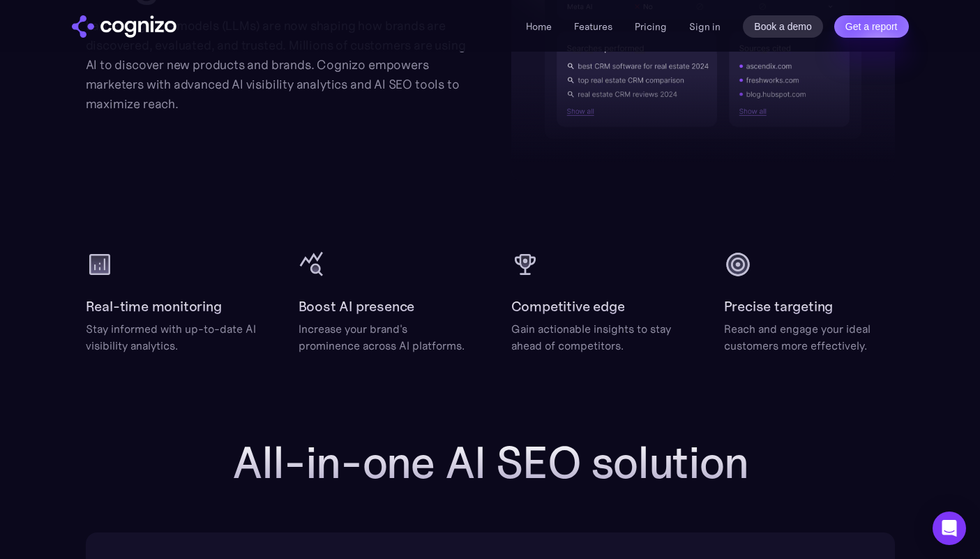 The height and width of the screenshot is (559, 980). I want to click on div: Stay informed with up-to-date AI visibility analytics., so click(171, 337).